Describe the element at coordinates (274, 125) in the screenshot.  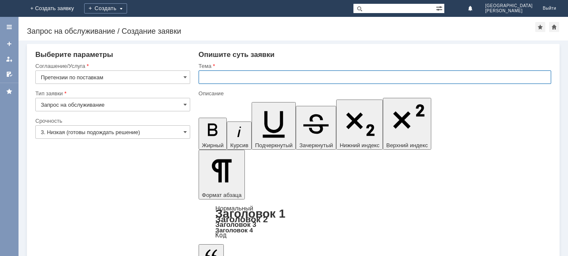
I see `button: Подчеркнутый` at that location.